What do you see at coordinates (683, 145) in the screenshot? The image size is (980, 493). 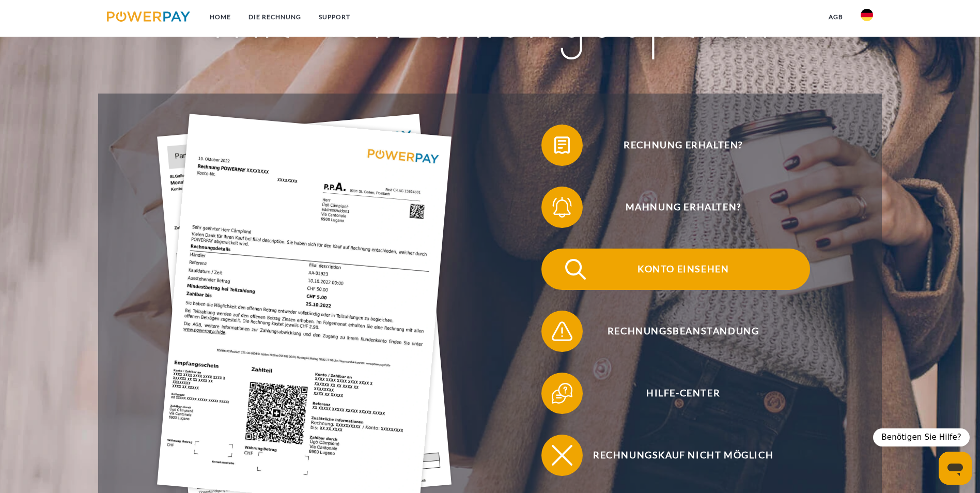 I see `span: Rechnung erhalten?` at bounding box center [683, 145].